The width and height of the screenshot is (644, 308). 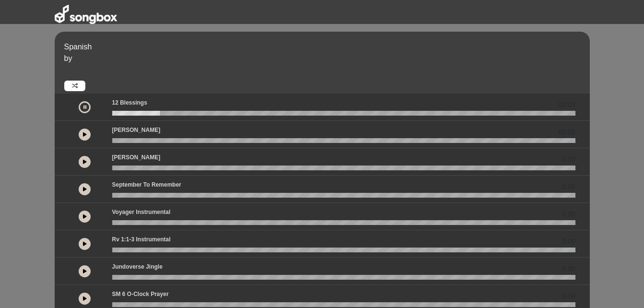 I want to click on img: songbox-logo-white.png, so click(x=86, y=15).